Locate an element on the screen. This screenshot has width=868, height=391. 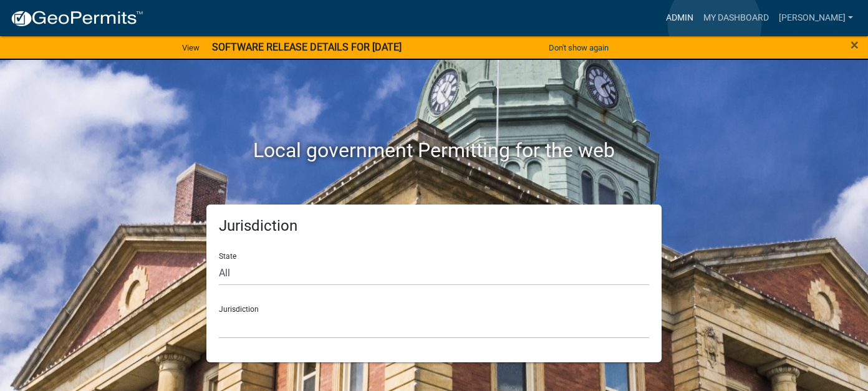
button: Don't show again is located at coordinates (579, 47).